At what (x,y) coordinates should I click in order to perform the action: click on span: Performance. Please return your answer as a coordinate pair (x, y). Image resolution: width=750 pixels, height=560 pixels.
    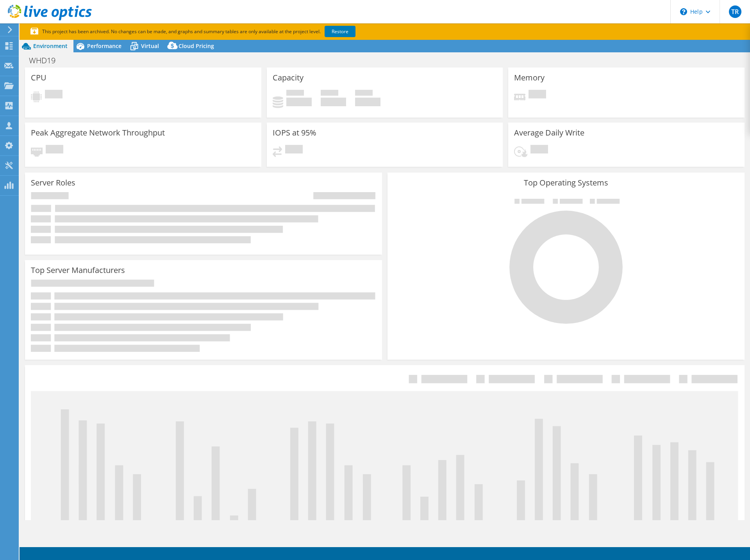
    Looking at the image, I should click on (104, 46).